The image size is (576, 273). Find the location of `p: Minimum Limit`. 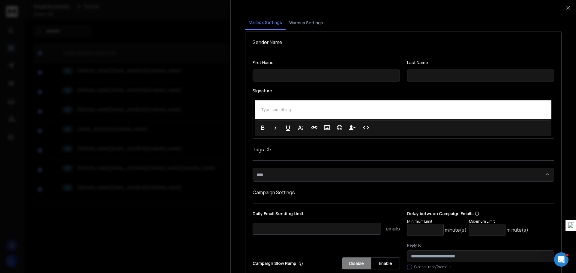

p: Minimum Limit is located at coordinates (437, 222).